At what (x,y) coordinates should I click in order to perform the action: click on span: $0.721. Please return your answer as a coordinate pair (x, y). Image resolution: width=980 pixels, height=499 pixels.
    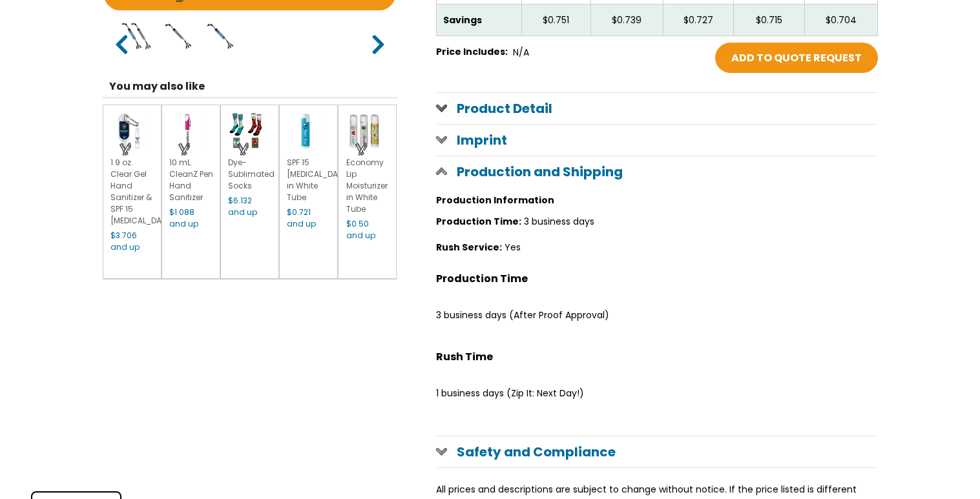
    Looking at the image, I should click on (299, 212).